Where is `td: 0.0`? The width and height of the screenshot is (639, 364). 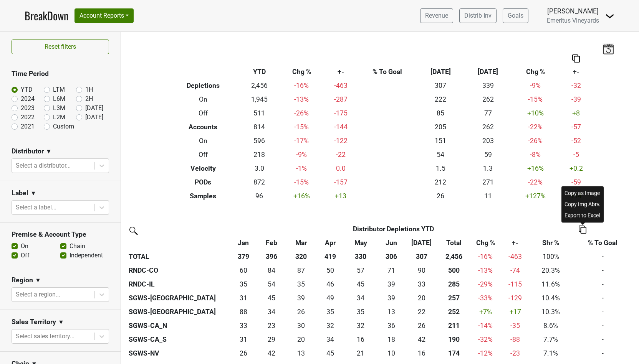
td: 0.0 is located at coordinates (341, 168).